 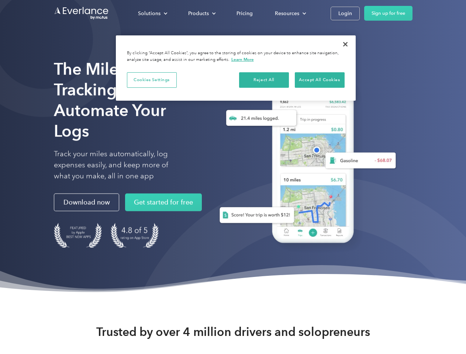 What do you see at coordinates (345, 13) in the screenshot?
I see `div: Login` at bounding box center [345, 13].